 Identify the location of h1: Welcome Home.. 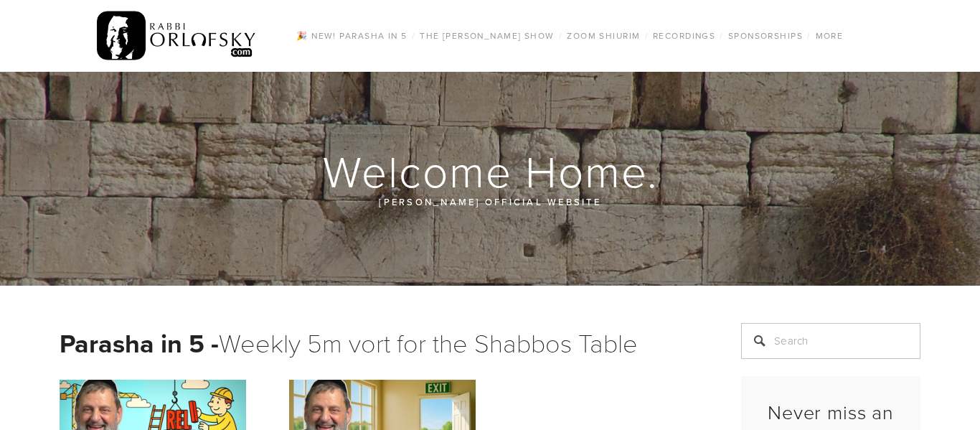
(491, 171).